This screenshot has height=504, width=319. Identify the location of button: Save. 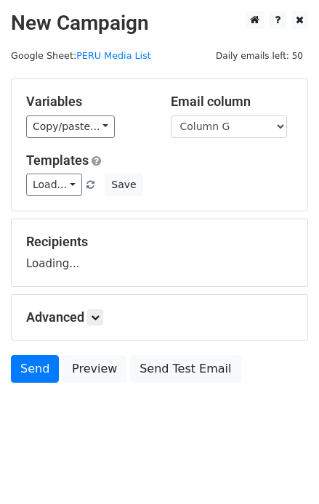
(124, 185).